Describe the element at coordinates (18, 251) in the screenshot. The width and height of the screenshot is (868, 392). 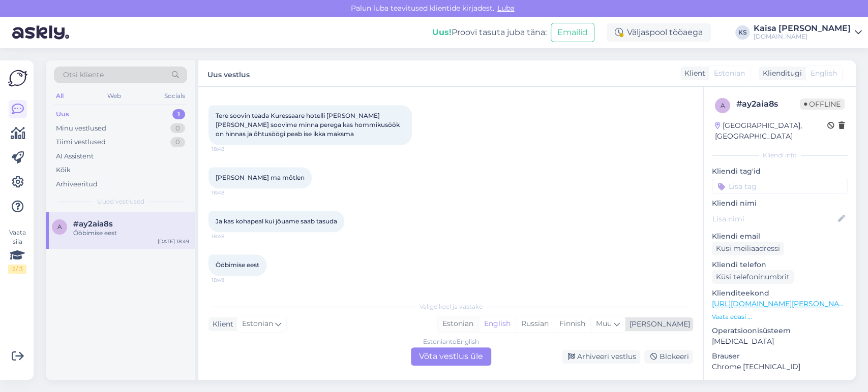
I see `div: Vaata siia` at that location.